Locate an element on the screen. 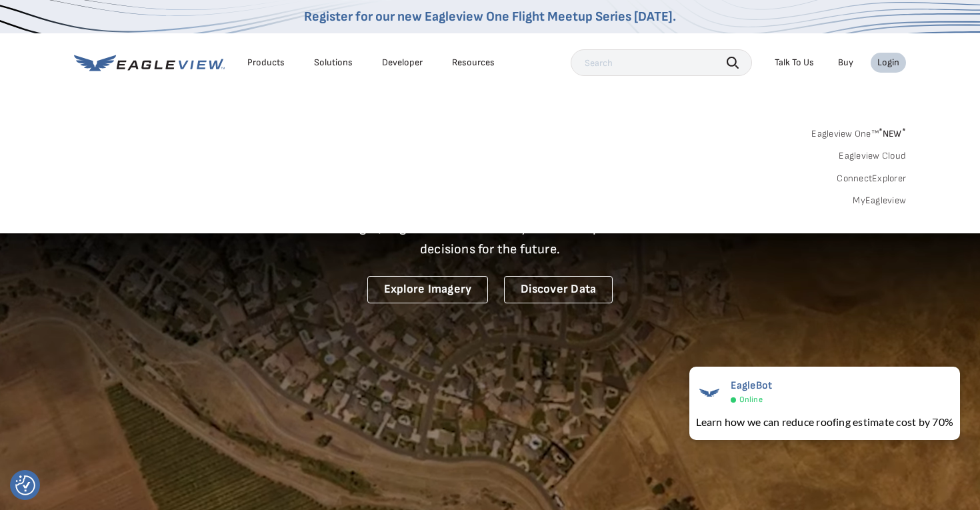 This screenshot has width=980, height=510. div: Login is located at coordinates (888, 63).